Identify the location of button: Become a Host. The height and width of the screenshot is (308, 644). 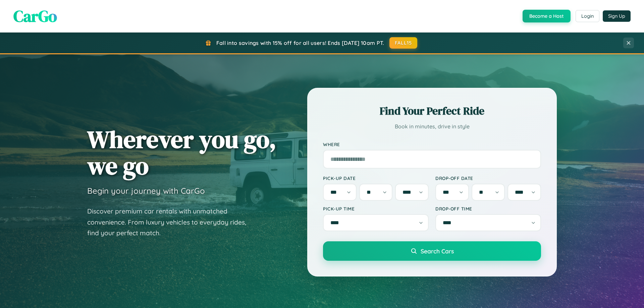
(546, 16).